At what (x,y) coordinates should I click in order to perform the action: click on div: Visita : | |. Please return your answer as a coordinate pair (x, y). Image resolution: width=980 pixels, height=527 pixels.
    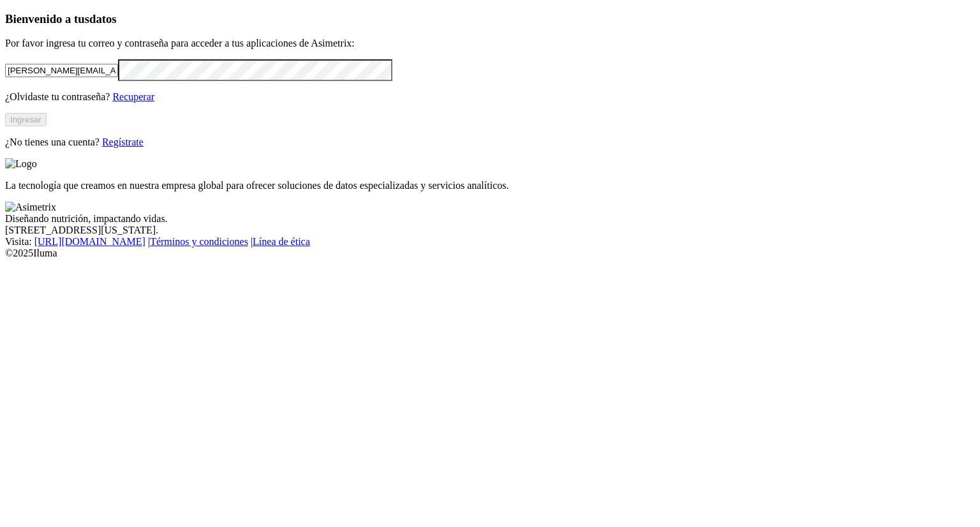
    Looking at the image, I should click on (490, 242).